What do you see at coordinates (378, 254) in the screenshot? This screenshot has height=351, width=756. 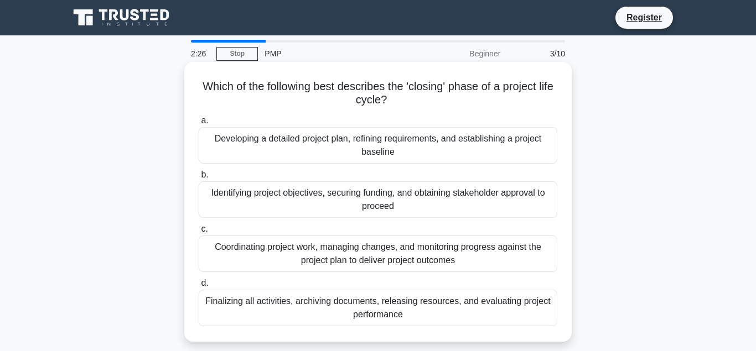 I see `div: Coordinating project work, managing changes, and monitoring progress against the project plan to ...` at bounding box center [378, 254].